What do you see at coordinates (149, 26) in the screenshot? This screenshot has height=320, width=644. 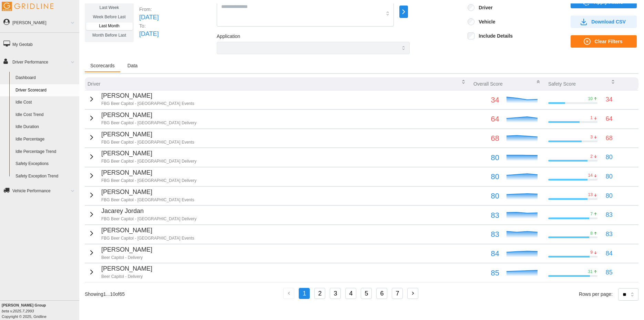 I see `p: To:` at bounding box center [149, 26].